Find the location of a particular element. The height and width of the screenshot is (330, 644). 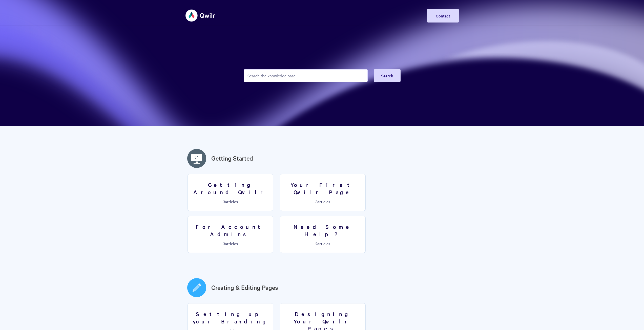

span: 2 is located at coordinates (316, 244).